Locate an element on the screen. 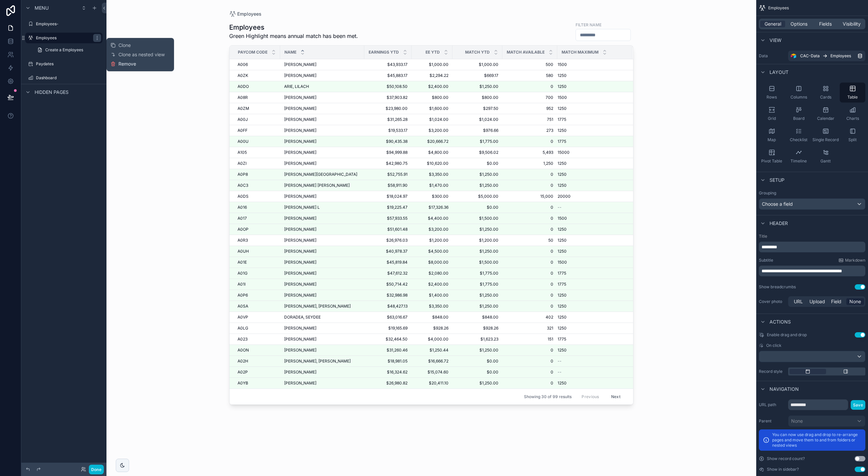 Image resolution: width=868 pixels, height=476 pixels. span: Map is located at coordinates (772, 140).